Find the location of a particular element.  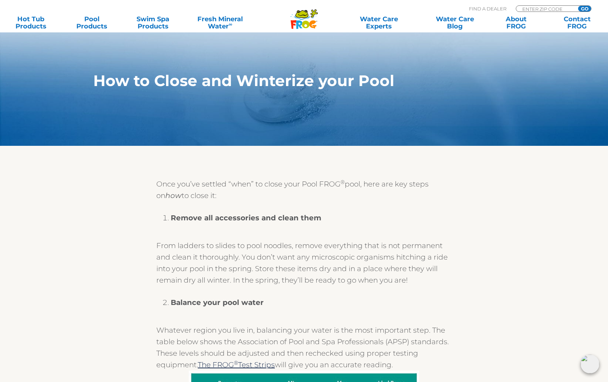

input: Zip Code Form is located at coordinates (545, 9).